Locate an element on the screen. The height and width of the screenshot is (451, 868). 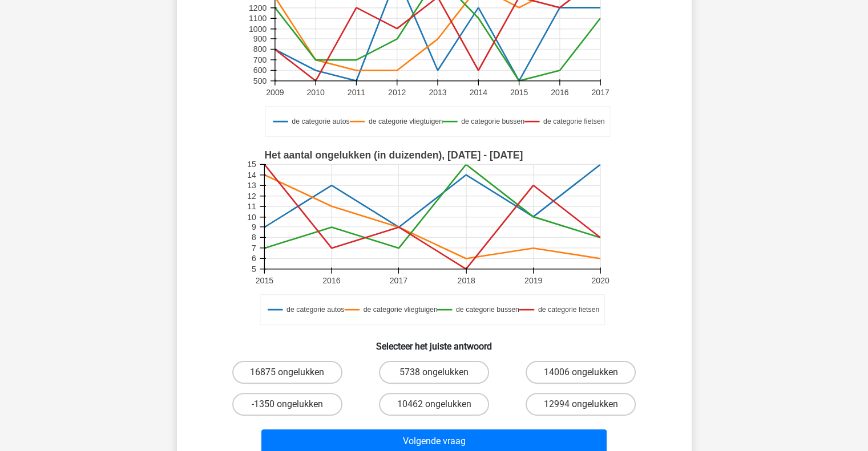
text: 2012 is located at coordinates (396, 92).